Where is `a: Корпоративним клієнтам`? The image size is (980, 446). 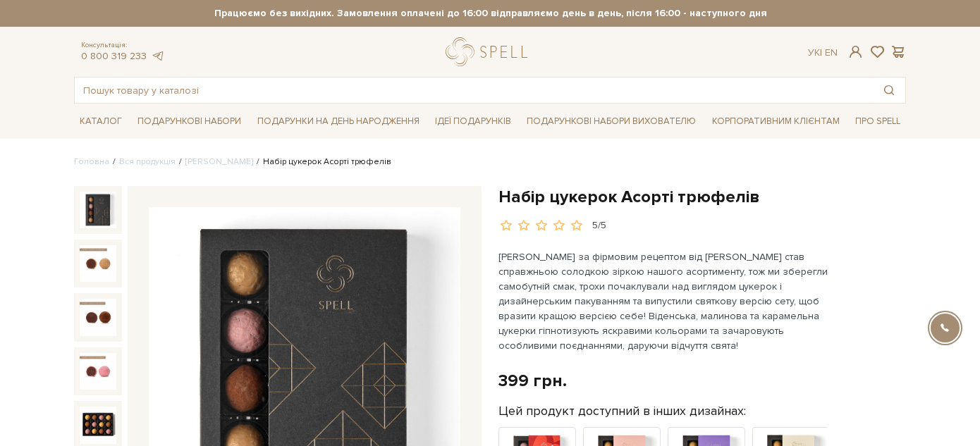 a: Корпоративним клієнтам is located at coordinates (776, 121).